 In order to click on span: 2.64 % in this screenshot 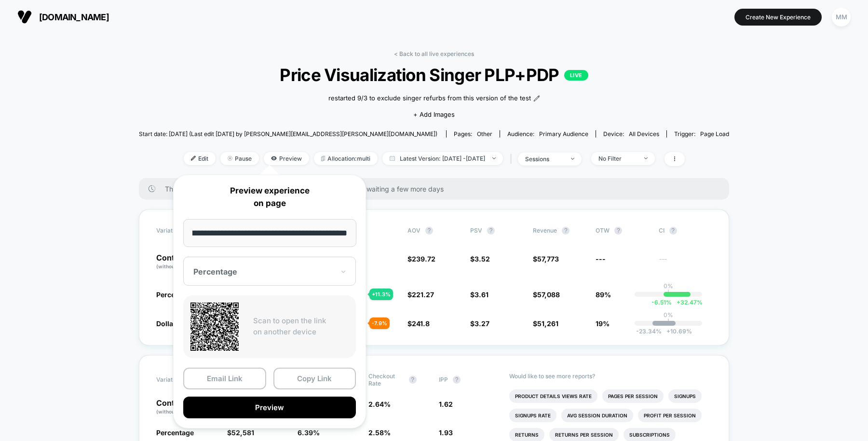, I will do `click(380, 404)`.